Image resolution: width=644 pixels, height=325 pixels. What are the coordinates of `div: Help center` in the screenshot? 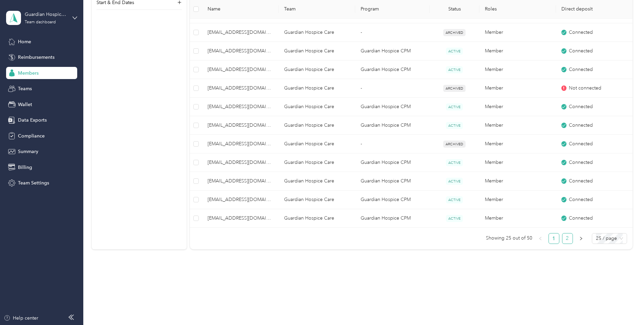 It's located at (21, 318).